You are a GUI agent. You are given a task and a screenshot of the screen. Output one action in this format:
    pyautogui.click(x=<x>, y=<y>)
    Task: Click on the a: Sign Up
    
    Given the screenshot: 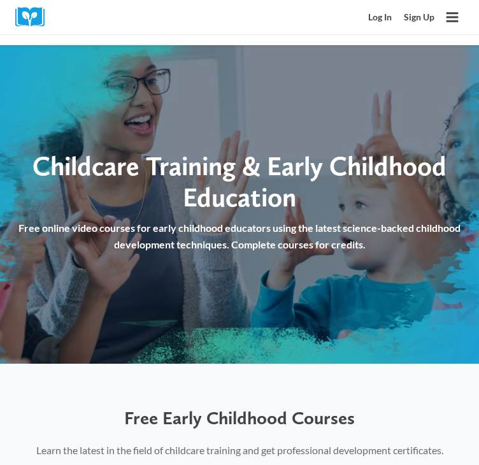 What is the action you would take?
    pyautogui.click(x=418, y=17)
    